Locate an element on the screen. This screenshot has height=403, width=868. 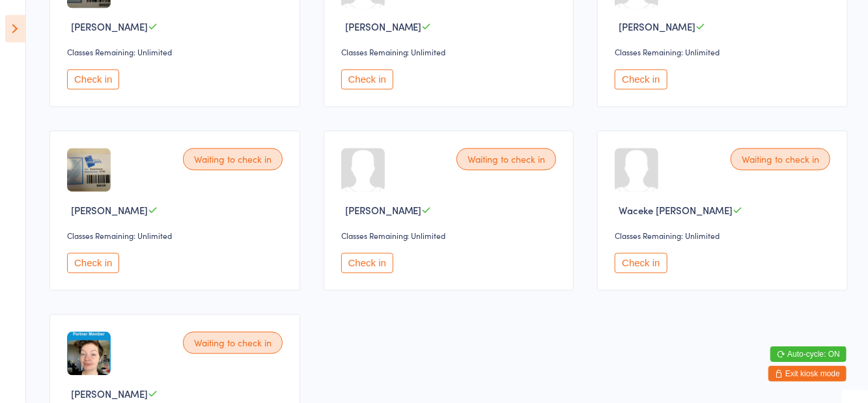
button: Exit kiosk mode is located at coordinates (808, 373).